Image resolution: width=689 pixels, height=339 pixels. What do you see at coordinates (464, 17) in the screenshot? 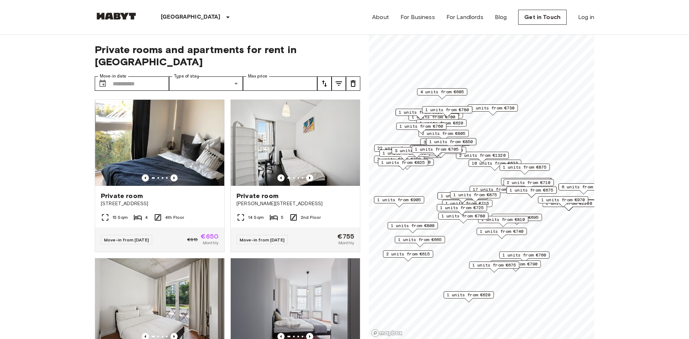
I see `a: For Landlords` at bounding box center [464, 17].